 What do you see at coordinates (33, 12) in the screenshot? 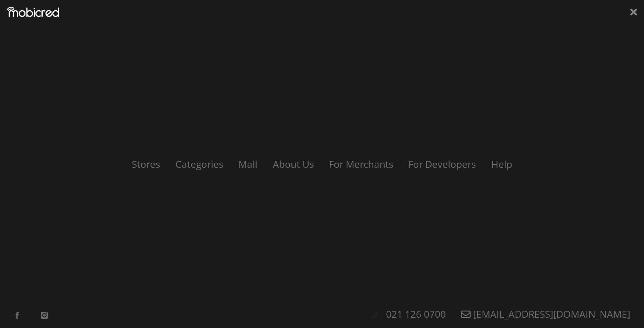
I see `img: Mobicred` at bounding box center [33, 12].